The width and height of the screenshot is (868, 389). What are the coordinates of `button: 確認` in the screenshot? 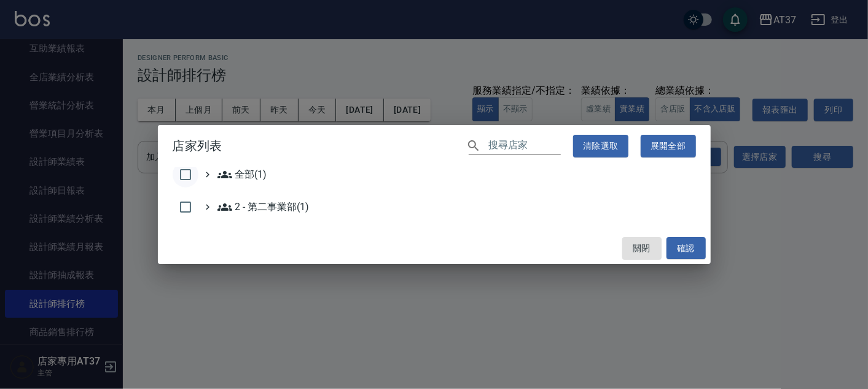 It's located at (686, 248).